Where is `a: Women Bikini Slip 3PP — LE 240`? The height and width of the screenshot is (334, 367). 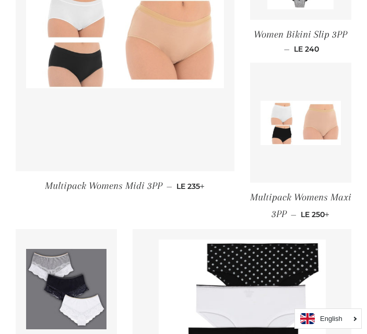
a: Women Bikini Slip 3PP — LE 240 is located at coordinates (300, 41).